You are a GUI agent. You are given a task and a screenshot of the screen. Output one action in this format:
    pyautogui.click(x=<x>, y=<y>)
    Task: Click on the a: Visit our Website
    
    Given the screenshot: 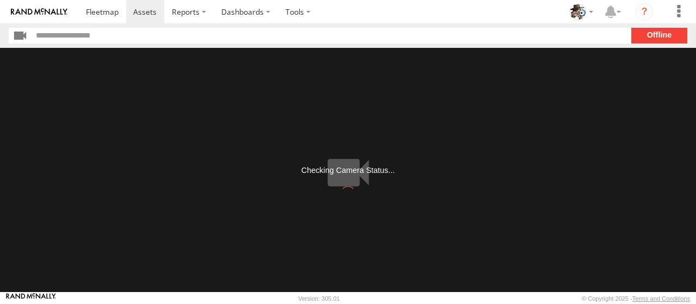 What is the action you would take?
    pyautogui.click(x=31, y=298)
    